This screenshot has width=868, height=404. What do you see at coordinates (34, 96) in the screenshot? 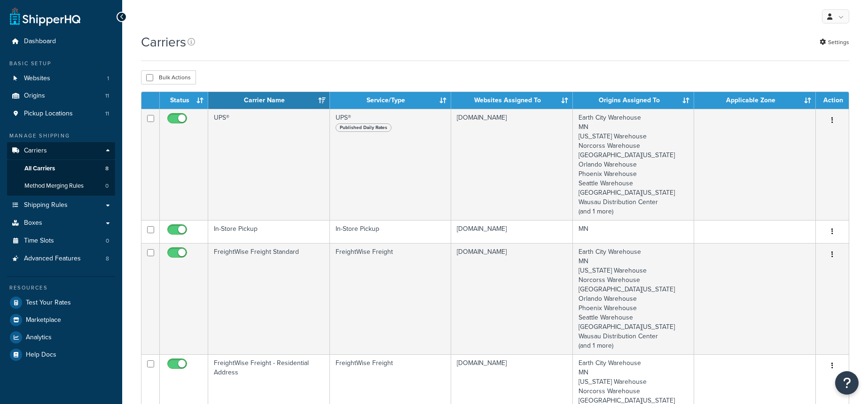
I see `span: Origins` at bounding box center [34, 96].